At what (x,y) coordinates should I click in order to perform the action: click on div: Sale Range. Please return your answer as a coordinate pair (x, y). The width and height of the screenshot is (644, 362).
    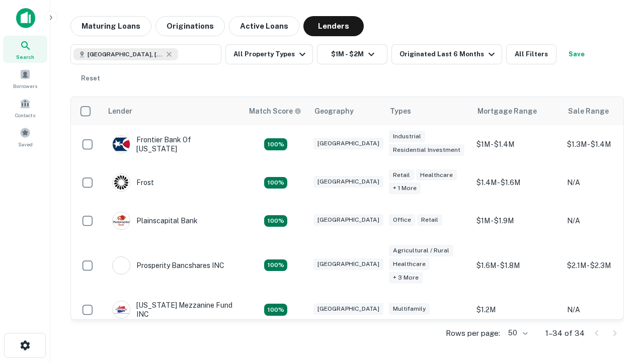
    Looking at the image, I should click on (588, 111).